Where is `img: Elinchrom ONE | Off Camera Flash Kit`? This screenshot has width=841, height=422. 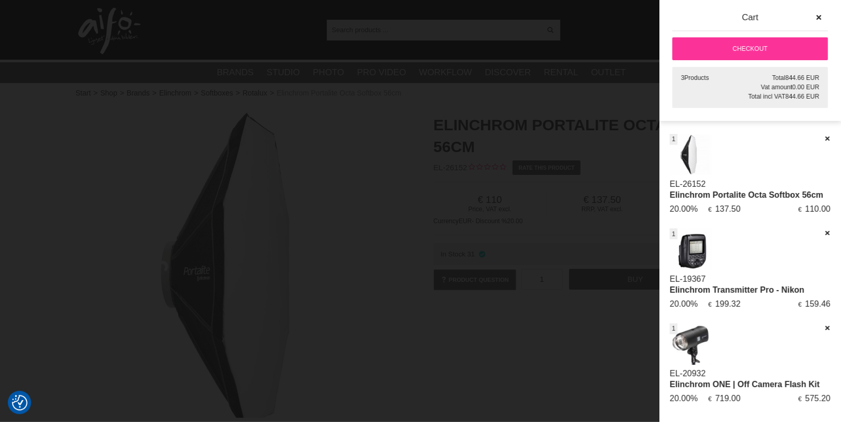 img: Elinchrom ONE | Off Camera Flash Kit is located at coordinates (690, 344).